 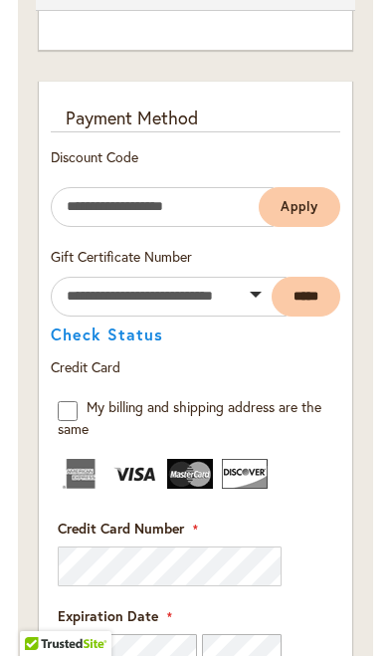 What do you see at coordinates (300, 207) in the screenshot?
I see `button: Apply` at bounding box center [300, 207].